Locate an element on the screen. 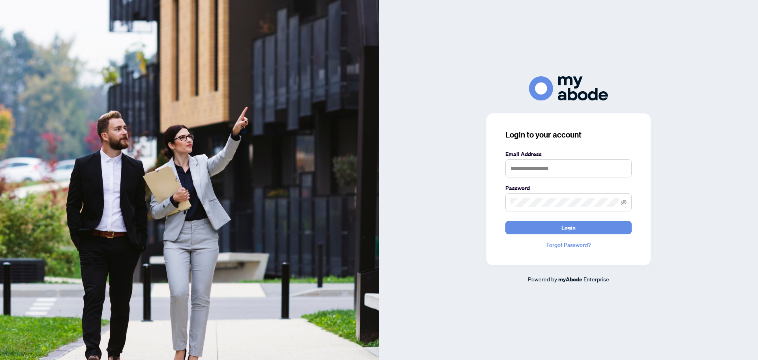 The image size is (758, 360). span: Login is located at coordinates (569, 228).